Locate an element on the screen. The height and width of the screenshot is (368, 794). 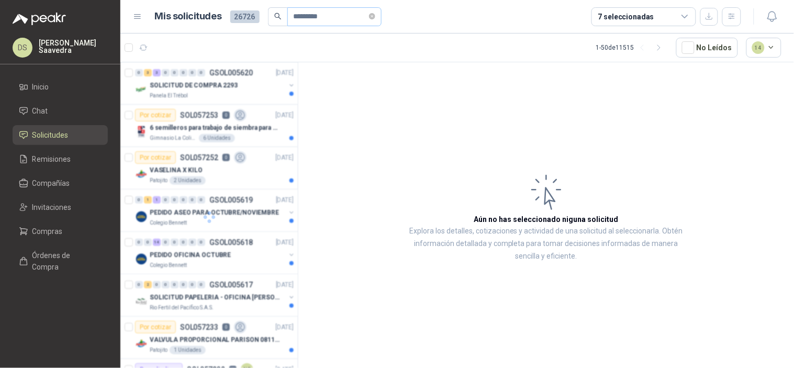
span: 26726 is located at coordinates (245, 17).